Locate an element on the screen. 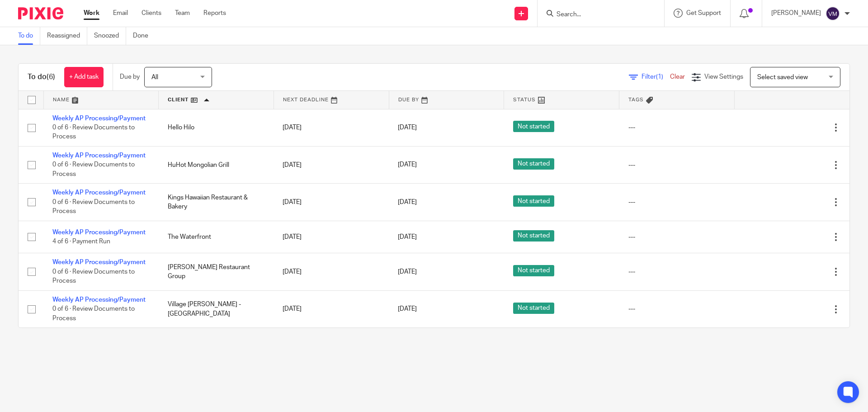  td: HuHot Mongolian Grill is located at coordinates (216, 164).